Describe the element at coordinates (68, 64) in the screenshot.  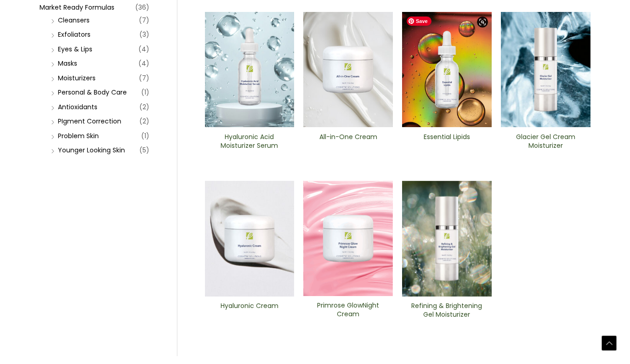
I see `a: Masks` at that location.